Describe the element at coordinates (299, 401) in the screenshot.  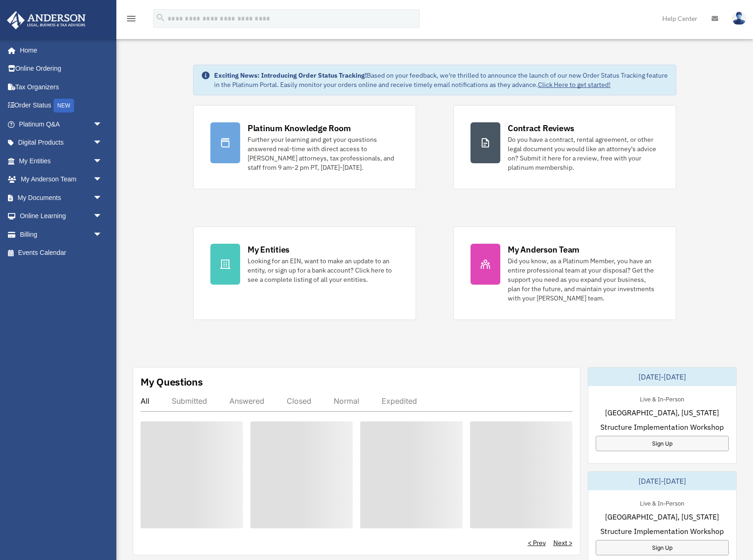
I see `div: Closed` at that location.